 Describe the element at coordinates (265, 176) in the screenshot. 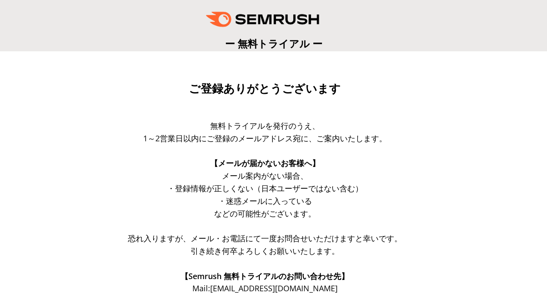

I see `span: メール案内がない場合、` at that location.